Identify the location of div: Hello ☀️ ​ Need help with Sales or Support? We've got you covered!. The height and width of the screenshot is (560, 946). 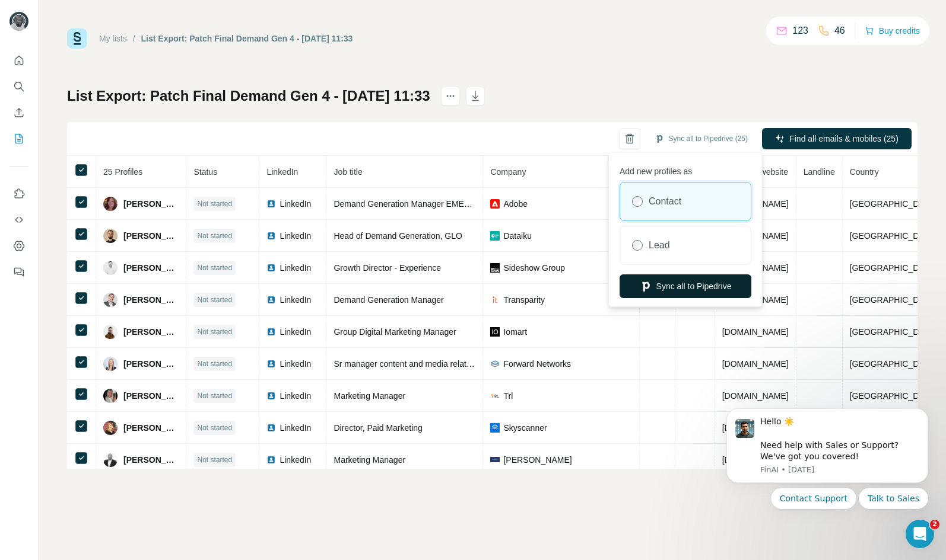
(131, 45).